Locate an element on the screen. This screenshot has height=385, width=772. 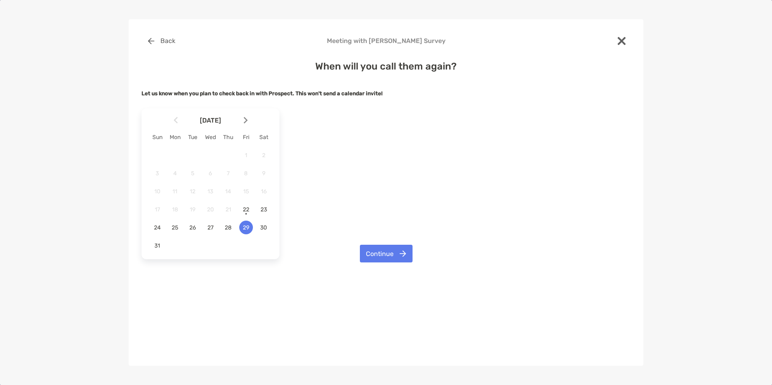
span: 5 is located at coordinates (193, 173).